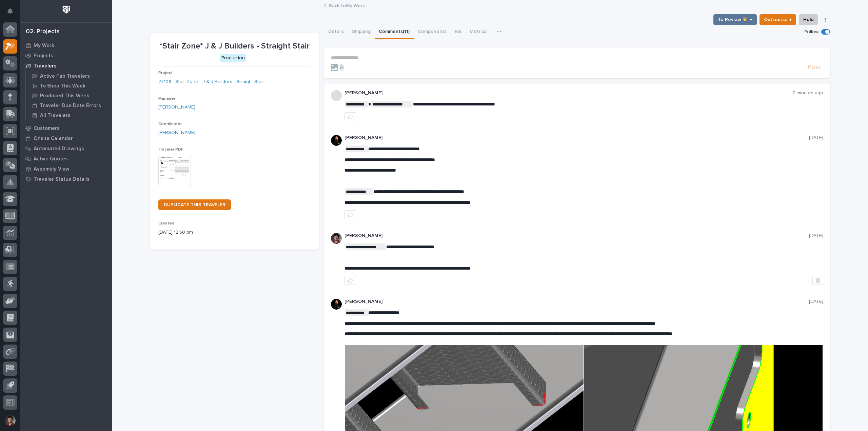 Image resolution: width=868 pixels, height=431 pixels. Describe the element at coordinates (58, 149) in the screenshot. I see `p: Automated Drawings` at that location.